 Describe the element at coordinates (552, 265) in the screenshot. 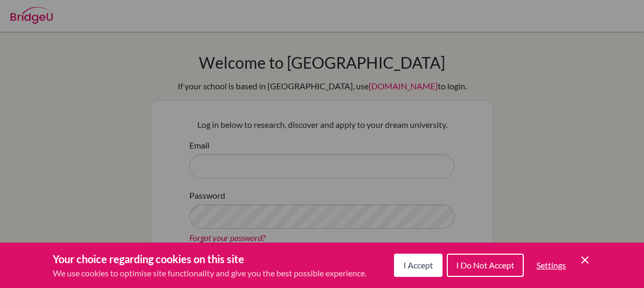

I see `span: Settings` at that location.